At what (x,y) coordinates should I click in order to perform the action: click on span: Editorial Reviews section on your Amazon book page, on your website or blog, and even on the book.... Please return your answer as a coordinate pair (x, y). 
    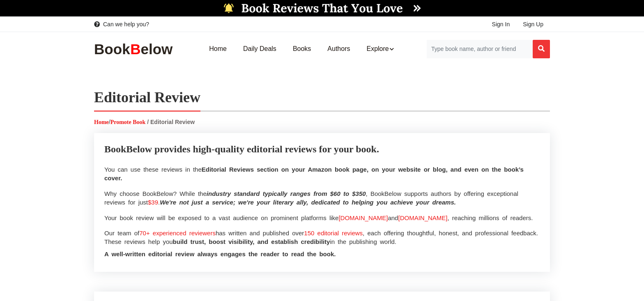
    Looking at the image, I should click on (314, 174).